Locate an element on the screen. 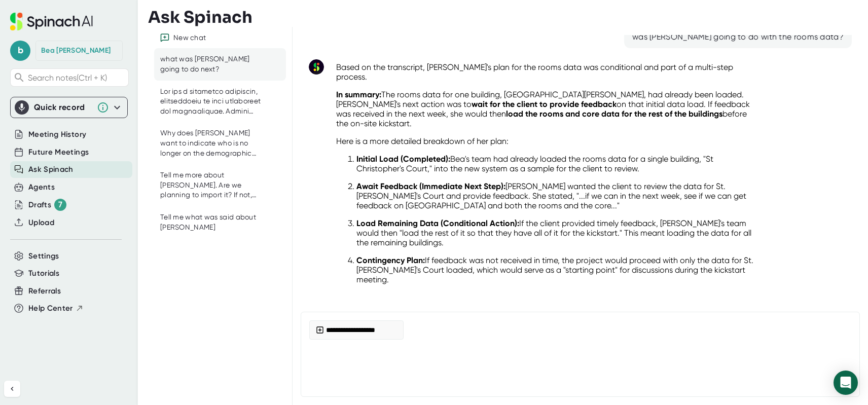 The width and height of the screenshot is (868, 405). span: b is located at coordinates (20, 51).